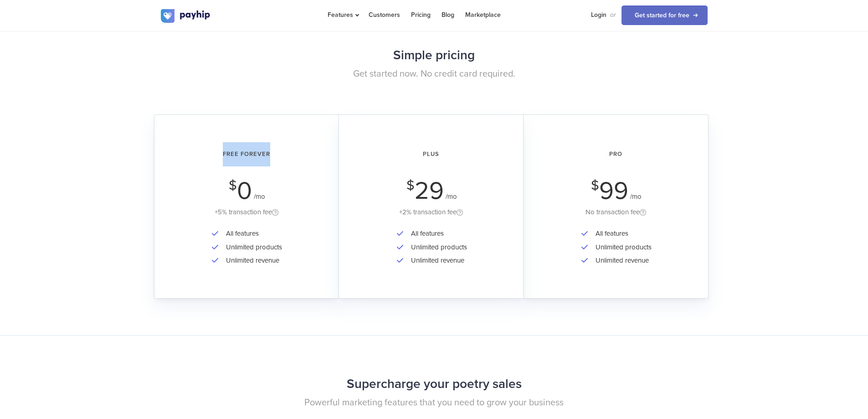  I want to click on span: 99, so click(614, 191).